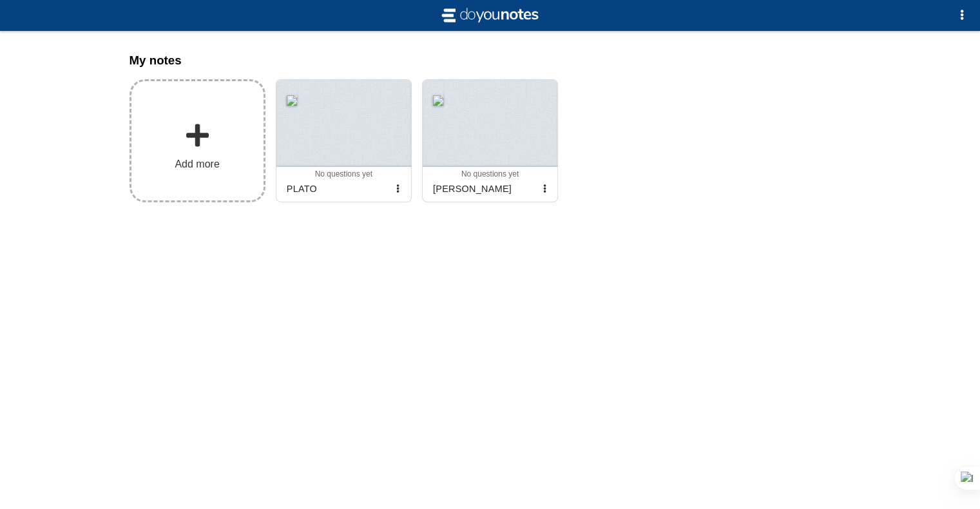  I want to click on h3: My notes, so click(490, 61).